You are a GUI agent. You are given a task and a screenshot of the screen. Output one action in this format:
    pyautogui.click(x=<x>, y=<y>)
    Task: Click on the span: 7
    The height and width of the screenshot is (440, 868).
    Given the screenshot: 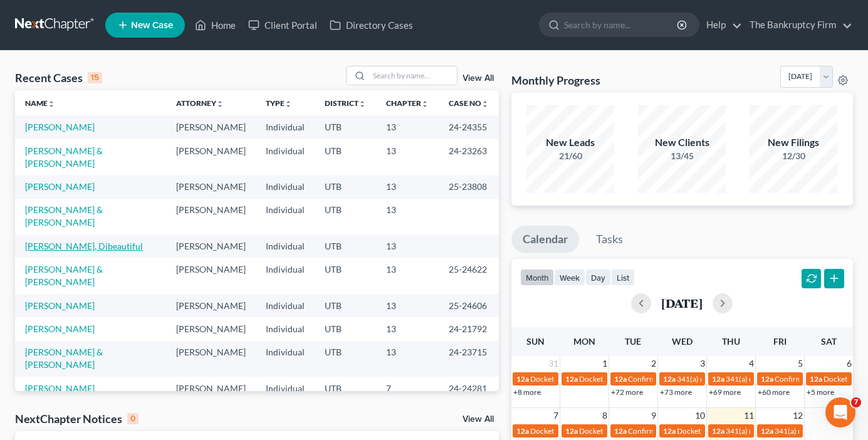 What is the action you would take?
    pyautogui.click(x=555, y=416)
    